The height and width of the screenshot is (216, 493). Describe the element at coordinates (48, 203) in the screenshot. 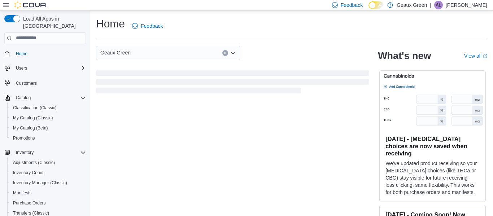

I see `button: Purchase Orders` at that location.